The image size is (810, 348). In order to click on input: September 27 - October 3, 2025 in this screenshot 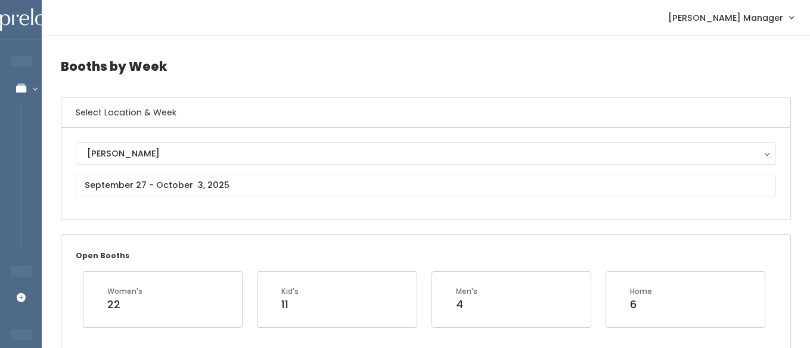, I will do `click(425, 185)`.